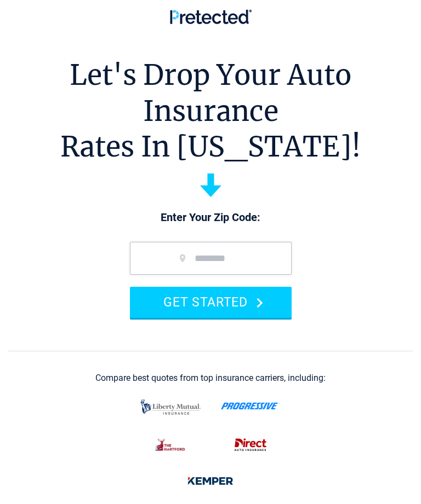  Describe the element at coordinates (170, 407) in the screenshot. I see `img: liberty` at that location.